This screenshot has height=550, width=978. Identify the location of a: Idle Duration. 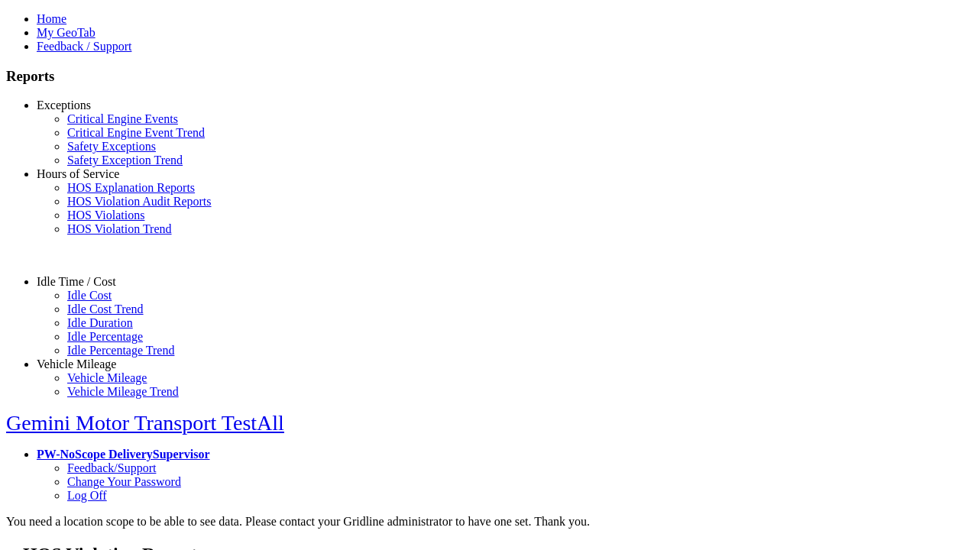
(100, 323).